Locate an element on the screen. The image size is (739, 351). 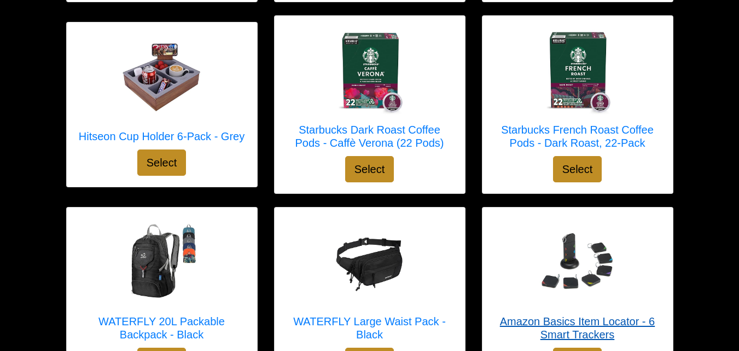
img: WATERFLY Large Waist Pack - Black is located at coordinates (370, 262).